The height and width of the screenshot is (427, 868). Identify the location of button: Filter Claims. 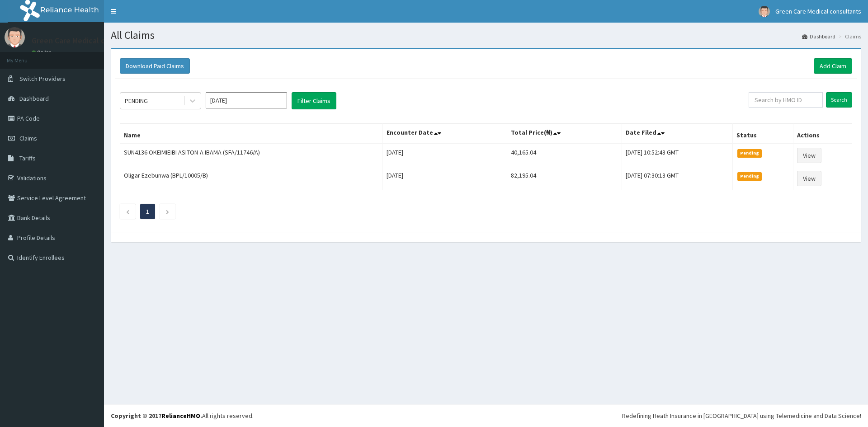
(314, 101).